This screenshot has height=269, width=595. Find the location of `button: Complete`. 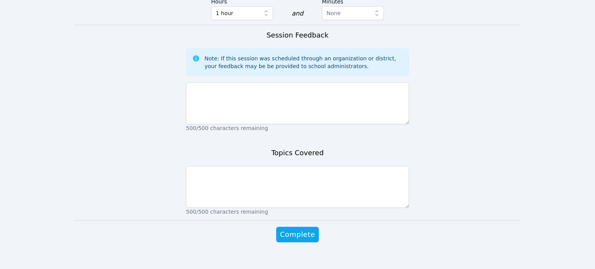

button: Complete is located at coordinates (298, 235).